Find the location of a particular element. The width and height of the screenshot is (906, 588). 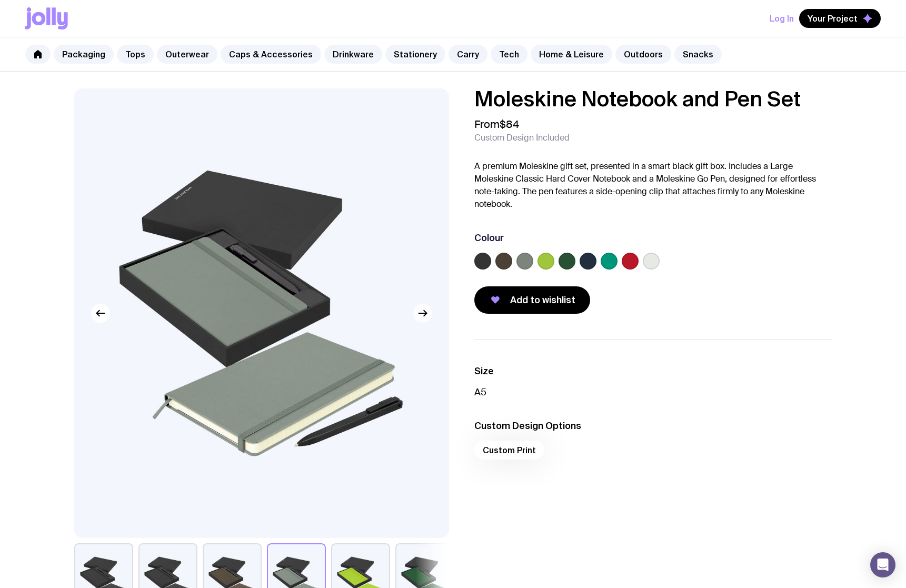

span: From is located at coordinates (496, 124).